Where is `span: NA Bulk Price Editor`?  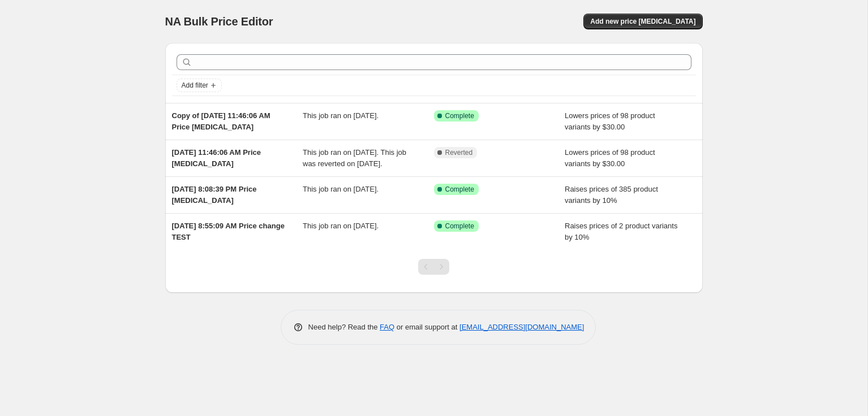
span: NA Bulk Price Editor is located at coordinates (219, 21).